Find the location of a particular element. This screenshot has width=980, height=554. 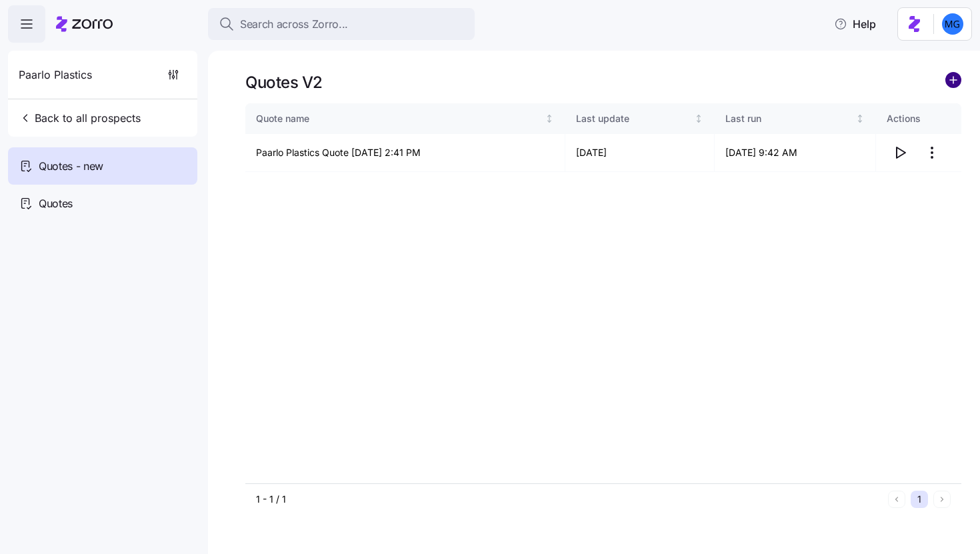

img: 61c362f0e1d336c60eacb74ec9823875 is located at coordinates (952, 24).